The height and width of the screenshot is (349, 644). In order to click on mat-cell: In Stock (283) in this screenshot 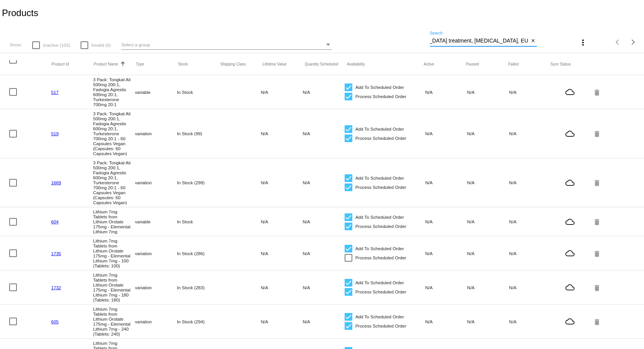, I will do `click(198, 287)`.